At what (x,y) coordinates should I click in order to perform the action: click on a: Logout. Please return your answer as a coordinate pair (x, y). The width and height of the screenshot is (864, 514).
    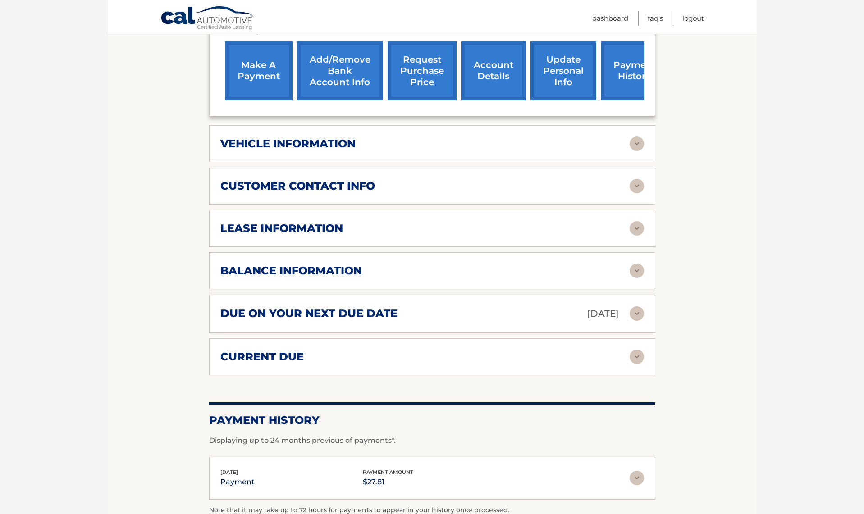
    Looking at the image, I should click on (693, 18).